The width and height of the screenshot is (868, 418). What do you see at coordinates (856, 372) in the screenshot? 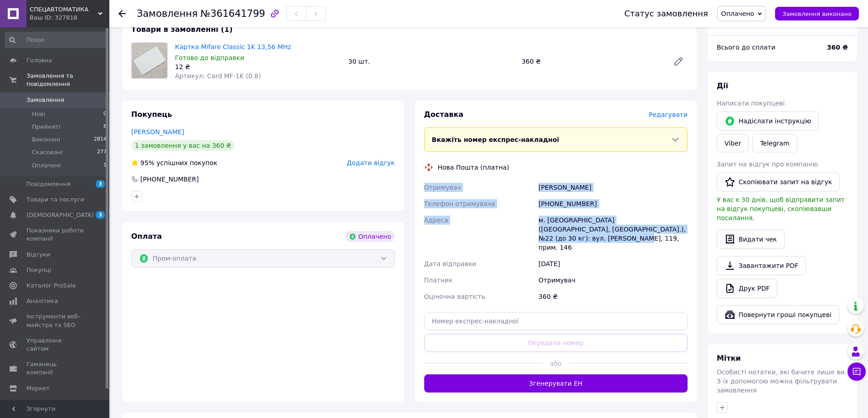
I see `button: Чат з покупцем` at bounding box center [856, 372].